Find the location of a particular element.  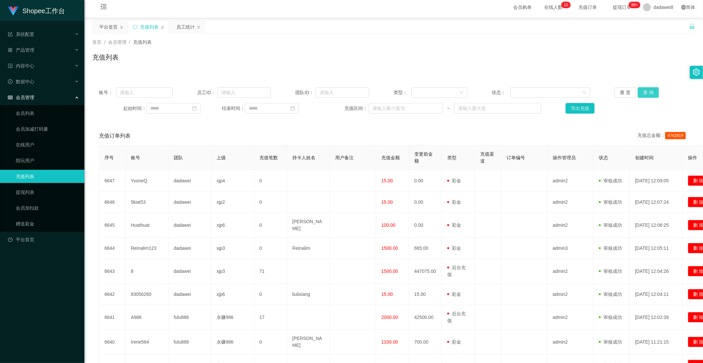

td: 5kiat53 is located at coordinates (147, 202).